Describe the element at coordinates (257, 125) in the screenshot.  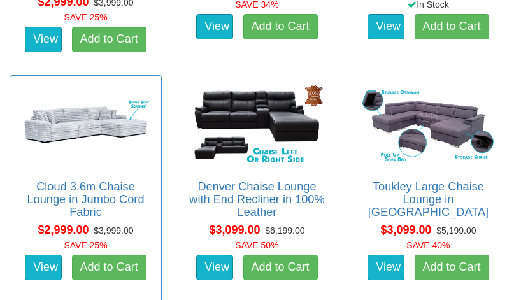
I see `img: Denver Chaise Lounge with End Recliner in 100% Leather` at that location.